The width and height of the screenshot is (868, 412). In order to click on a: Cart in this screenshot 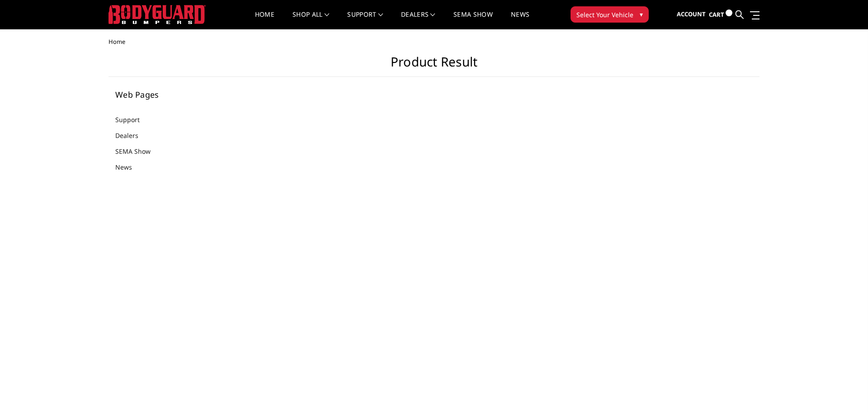, I will do `click(721, 15)`.